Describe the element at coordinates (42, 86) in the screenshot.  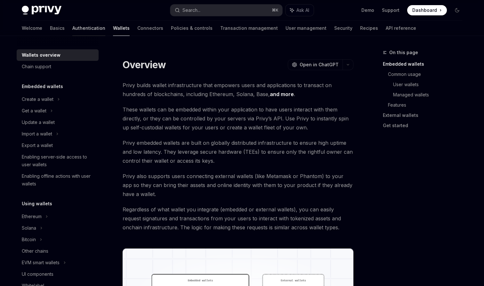
I see `h5: Embedded wallets` at that location.